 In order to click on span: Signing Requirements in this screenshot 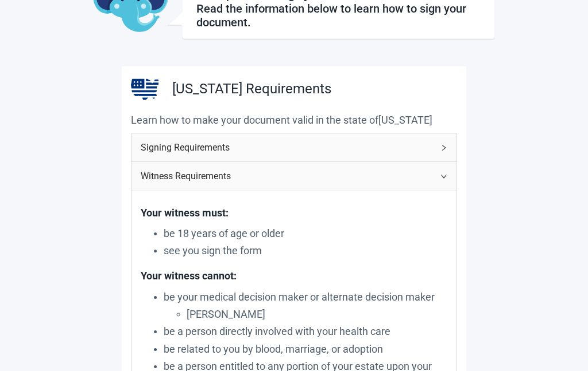, I will do `click(287, 147)`.